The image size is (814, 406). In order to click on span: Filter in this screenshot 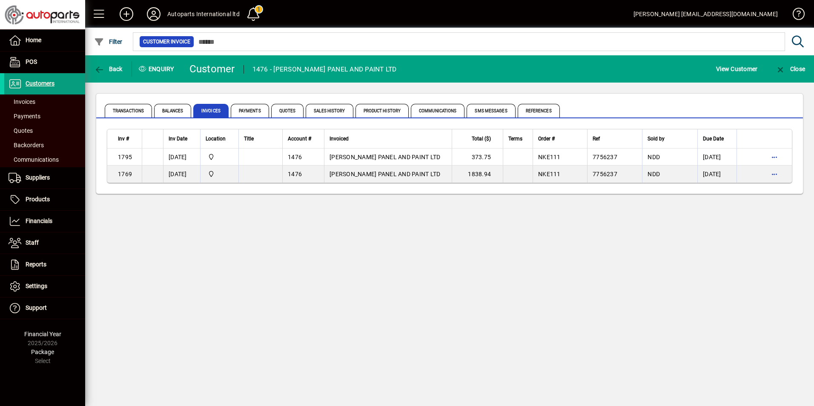, I will do `click(108, 42)`.